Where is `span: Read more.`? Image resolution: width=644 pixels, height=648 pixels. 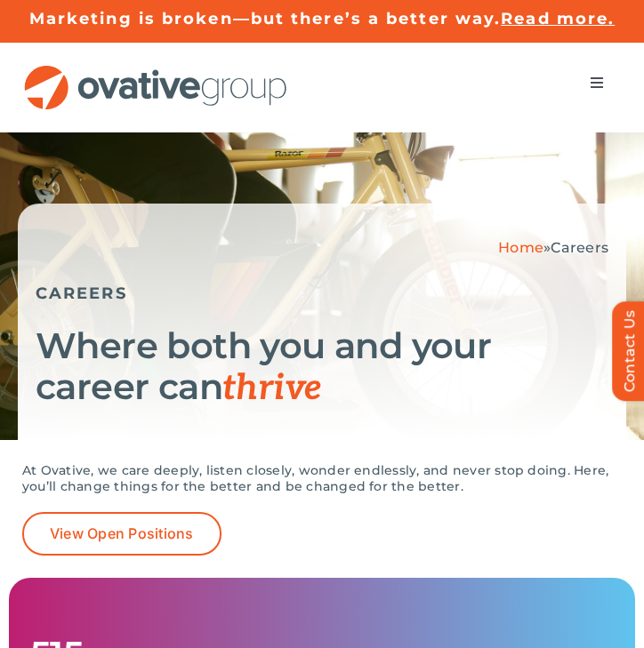
span: Read more. is located at coordinates (557, 19).